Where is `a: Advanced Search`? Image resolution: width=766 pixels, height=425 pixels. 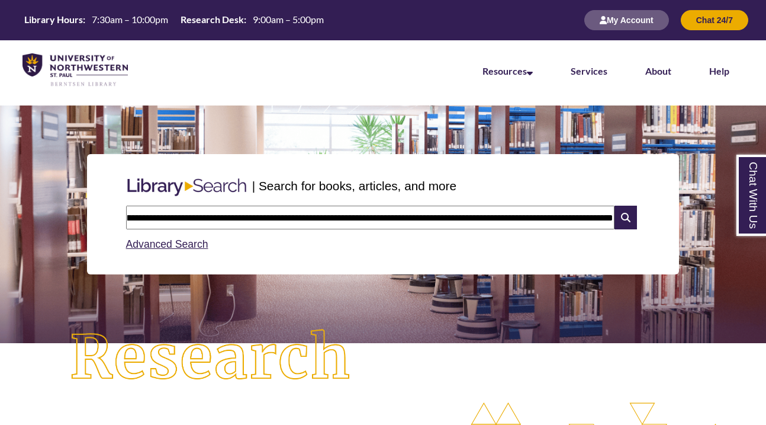 a: Advanced Search is located at coordinates (167, 244).